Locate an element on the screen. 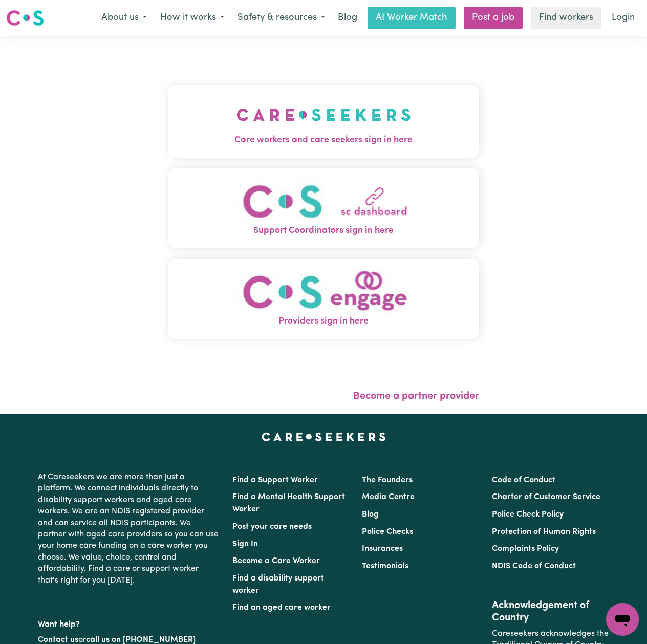  a: Insurances is located at coordinates (382, 548).